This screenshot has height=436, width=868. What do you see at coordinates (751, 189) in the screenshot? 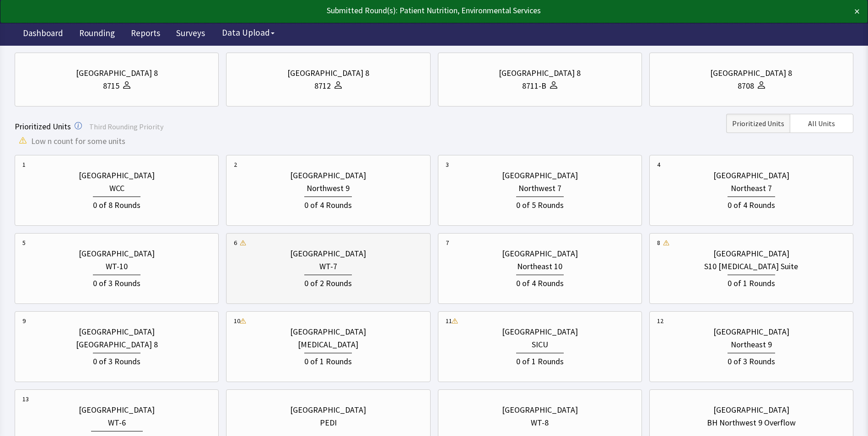
I see `div: Northeast 7` at bounding box center [751, 189].